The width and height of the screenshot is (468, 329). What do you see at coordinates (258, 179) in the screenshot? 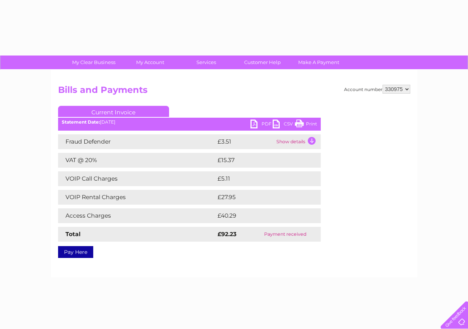
I see `td: £5.11` at bounding box center [258, 179].